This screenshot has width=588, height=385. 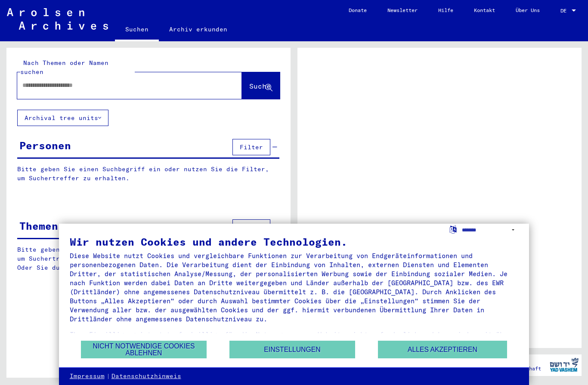 What do you see at coordinates (260, 86) in the screenshot?
I see `span: Suche` at bounding box center [260, 86].